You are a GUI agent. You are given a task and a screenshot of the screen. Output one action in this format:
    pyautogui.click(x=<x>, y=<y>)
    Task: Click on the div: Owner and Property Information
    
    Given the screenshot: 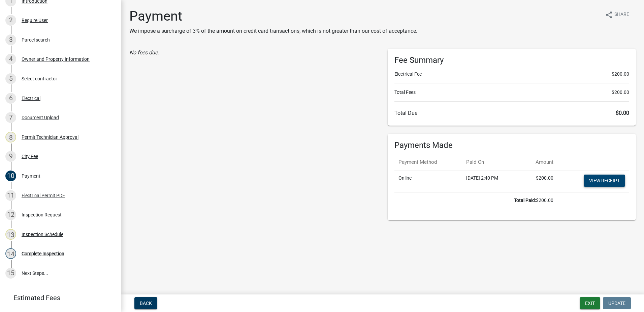 What is the action you would take?
    pyautogui.click(x=56, y=59)
    